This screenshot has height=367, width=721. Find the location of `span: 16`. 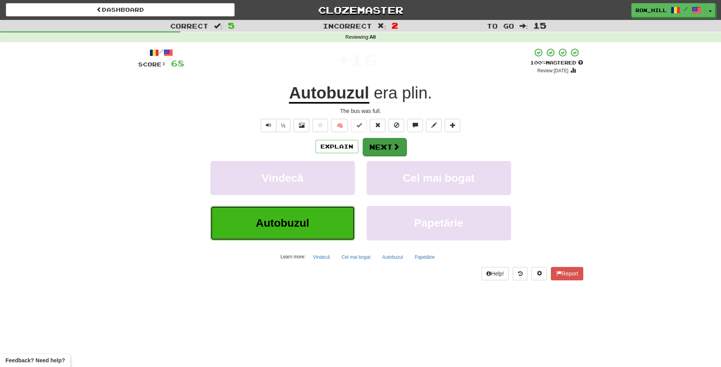

span: 16 is located at coordinates (364, 59).